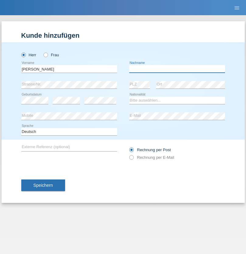  Describe the element at coordinates (43, 185) in the screenshot. I see `button: Speichern` at that location.